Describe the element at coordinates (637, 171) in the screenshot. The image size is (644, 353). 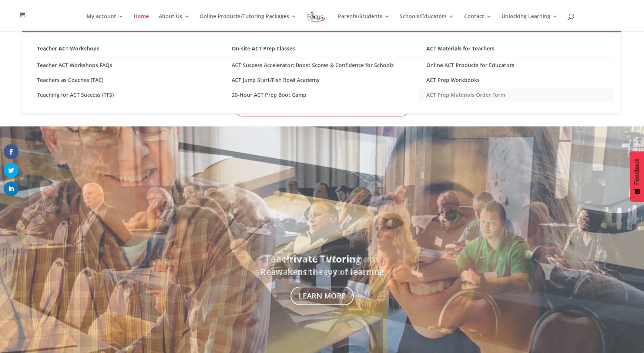
I see `span: Feedback` at that location.